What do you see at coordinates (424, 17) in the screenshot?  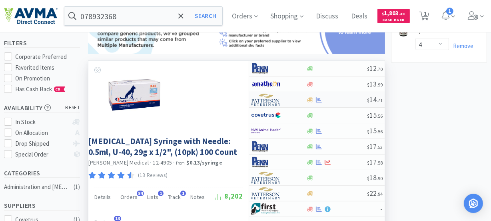 I see `a: 1` at bounding box center [424, 17].